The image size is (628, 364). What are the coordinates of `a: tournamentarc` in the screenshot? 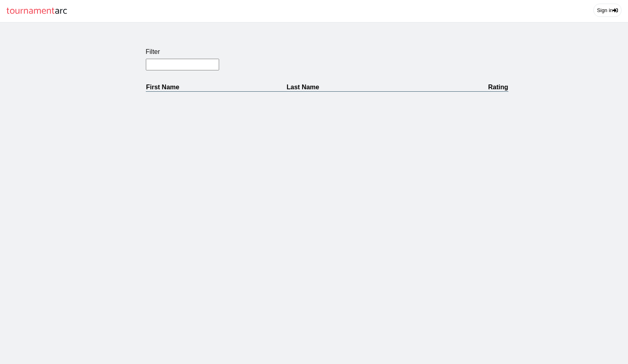 It's located at (37, 11).